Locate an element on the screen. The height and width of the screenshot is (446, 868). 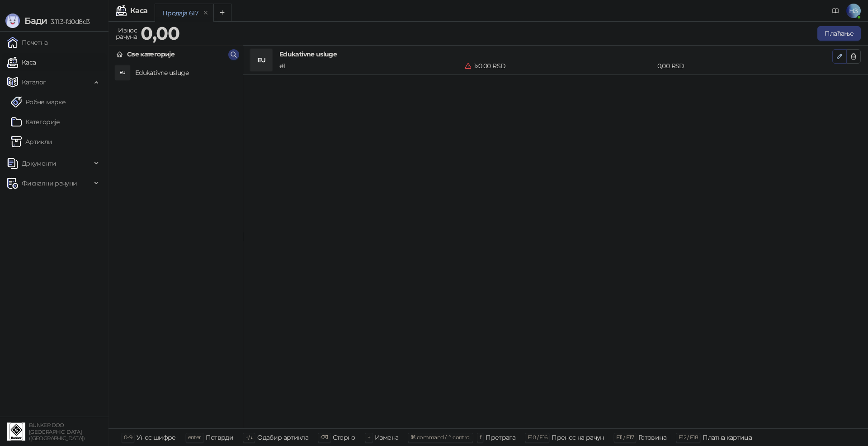
div: Износ рачуна is located at coordinates (126, 33).